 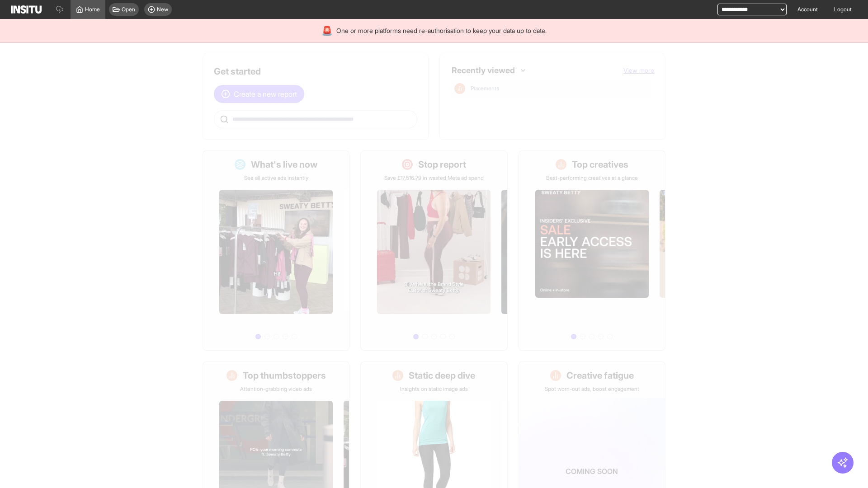 What do you see at coordinates (162, 10) in the screenshot?
I see `span: New` at bounding box center [162, 10].